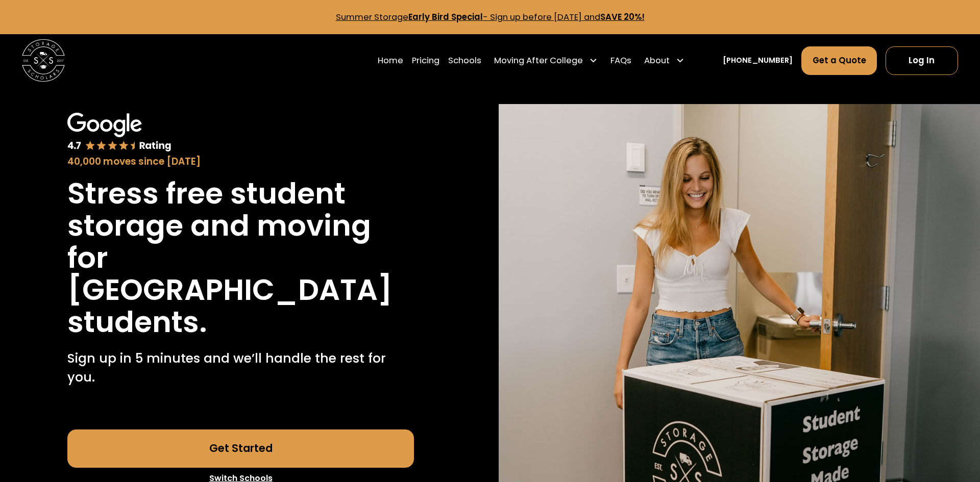 Image resolution: width=980 pixels, height=482 pixels. What do you see at coordinates (240, 368) in the screenshot?
I see `p: Sign up in 5 minutes and we’ll handle the rest for you.` at bounding box center [240, 368].